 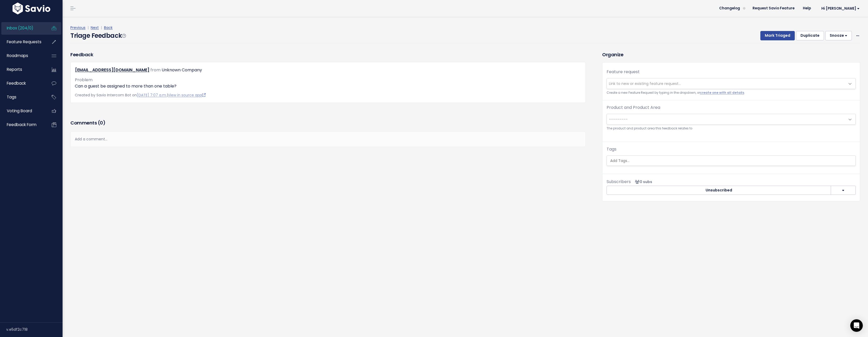 What do you see at coordinates (328, 139) in the screenshot?
I see `div: Add a comment...` at bounding box center [328, 139].